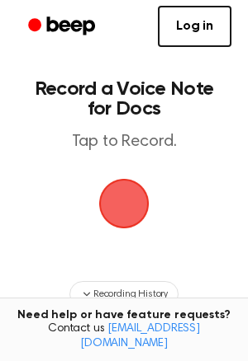 This screenshot has width=248, height=361. What do you see at coordinates (130, 295) in the screenshot?
I see `span: Recording History` at bounding box center [130, 295].